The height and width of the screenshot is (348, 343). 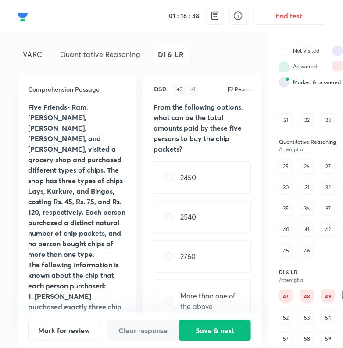 I want to click on div: Answered, so click(x=305, y=67).